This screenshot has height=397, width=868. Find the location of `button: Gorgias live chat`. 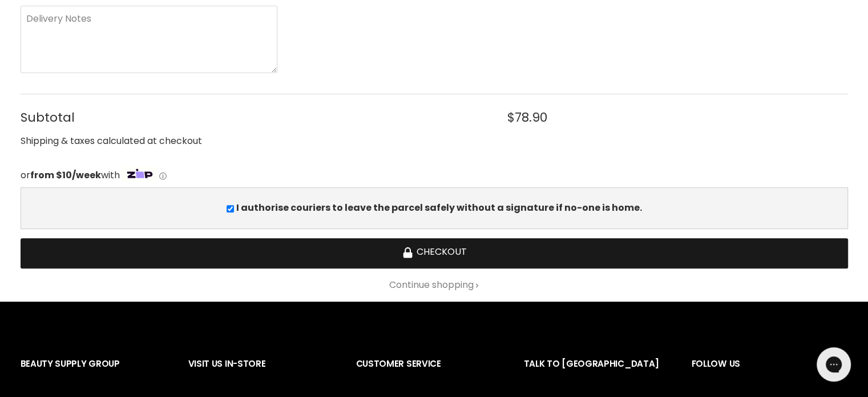

button: Gorgias live chat is located at coordinates (23, 21).